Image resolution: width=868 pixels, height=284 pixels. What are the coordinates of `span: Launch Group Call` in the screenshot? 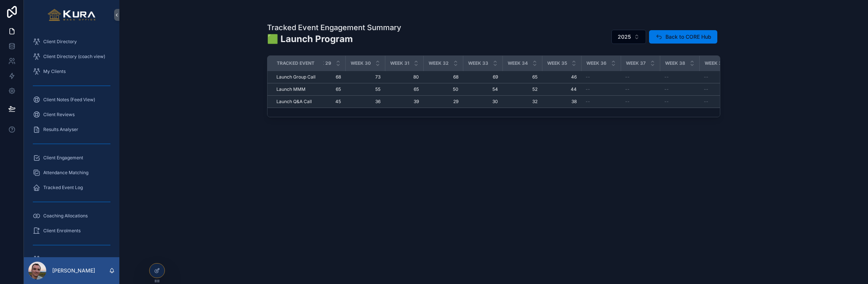 It's located at (296, 77).